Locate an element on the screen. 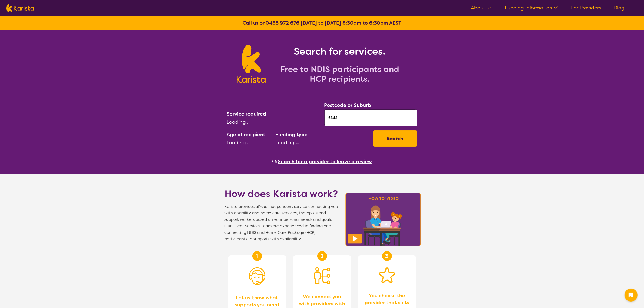 Image resolution: width=644 pixels, height=308 pixels. button: Search is located at coordinates (395, 139).